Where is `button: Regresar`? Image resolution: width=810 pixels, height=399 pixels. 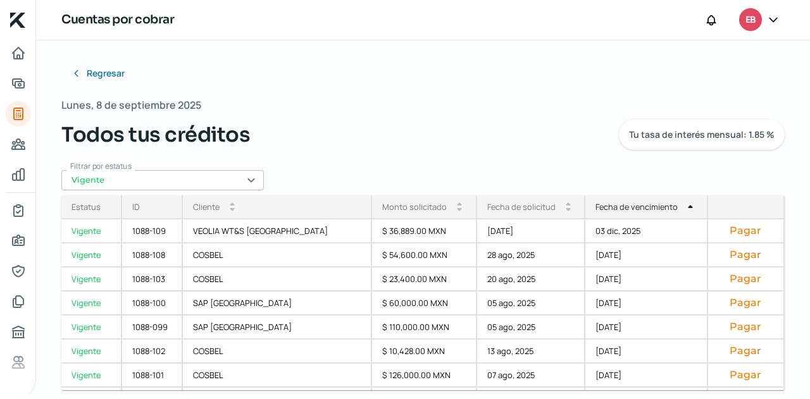 button: Regresar is located at coordinates (98, 73).